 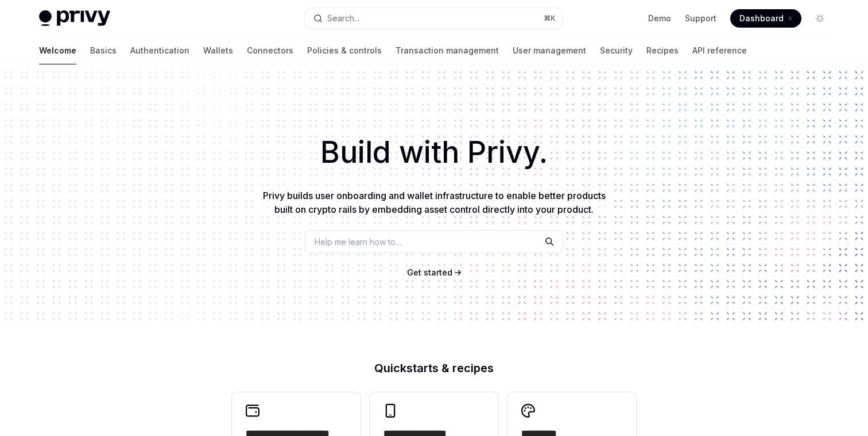 I want to click on a: Dashboard, so click(x=766, y=18).